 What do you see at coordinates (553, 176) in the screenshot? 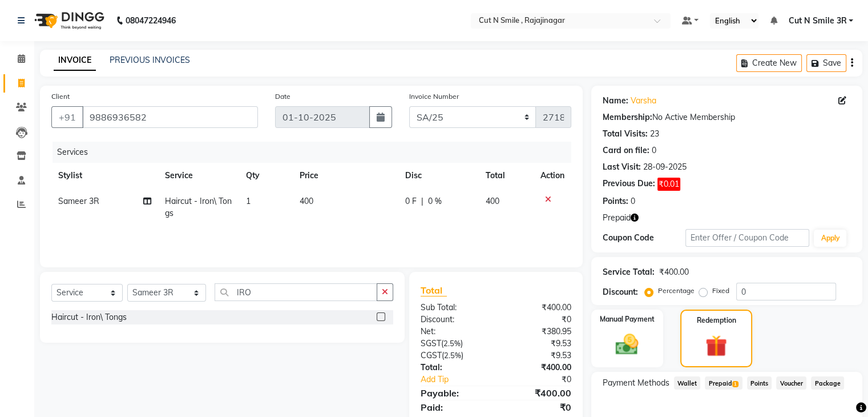
I see `th: Action` at bounding box center [553, 176].